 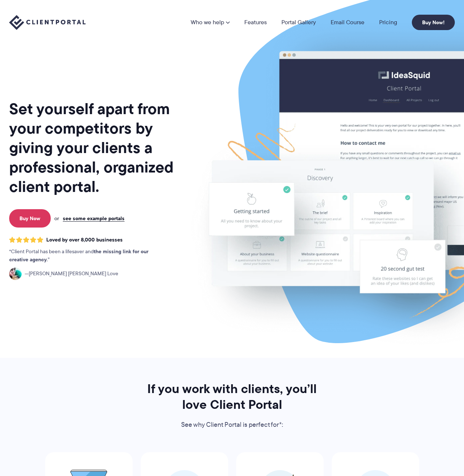 I want to click on span: or, so click(x=57, y=218).